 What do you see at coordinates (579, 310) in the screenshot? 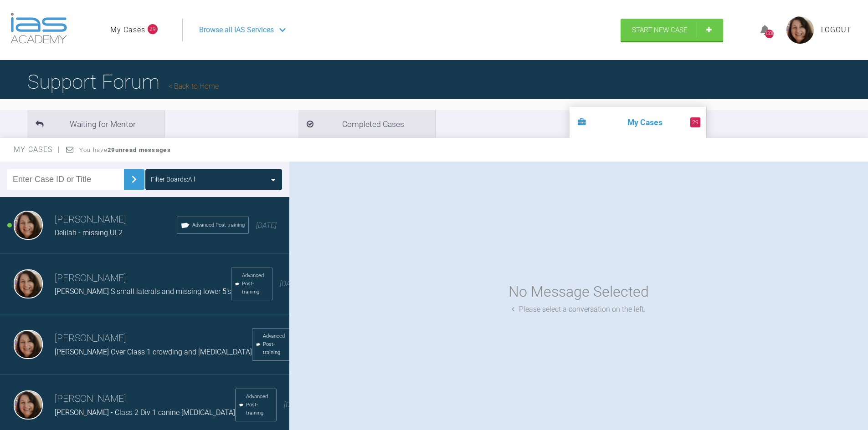
I see `div: Please select a conversation on the left.` at bounding box center [579, 310].